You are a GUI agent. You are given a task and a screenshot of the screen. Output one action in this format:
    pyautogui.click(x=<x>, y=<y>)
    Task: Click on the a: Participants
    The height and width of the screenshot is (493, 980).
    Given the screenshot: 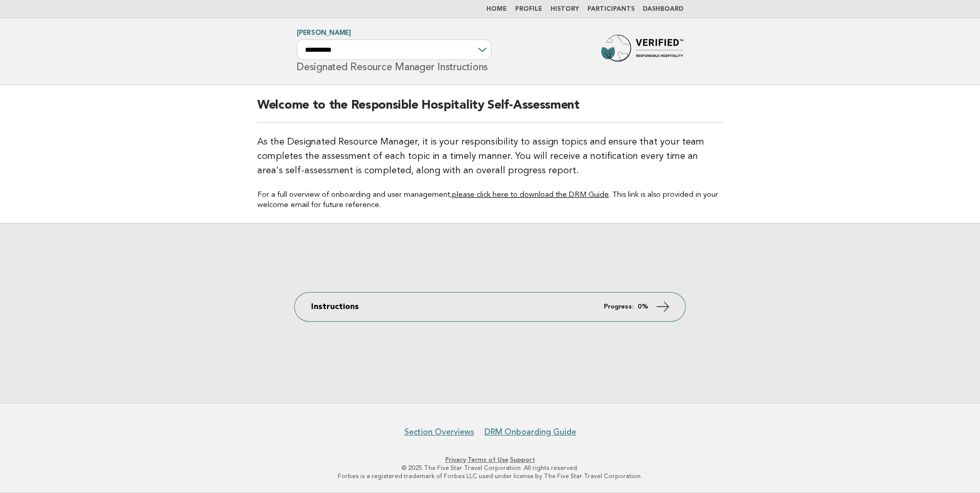 What is the action you would take?
    pyautogui.click(x=611, y=9)
    